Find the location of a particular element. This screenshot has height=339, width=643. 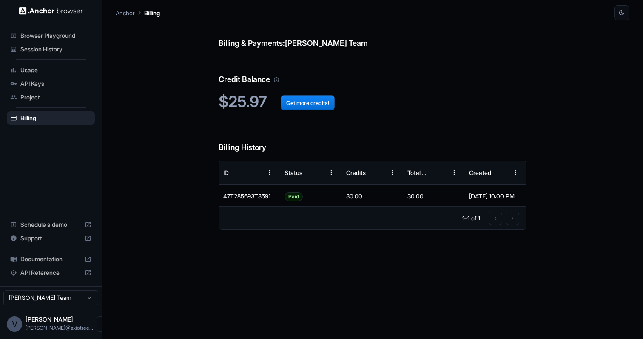

span: Support is located at coordinates (51, 239).